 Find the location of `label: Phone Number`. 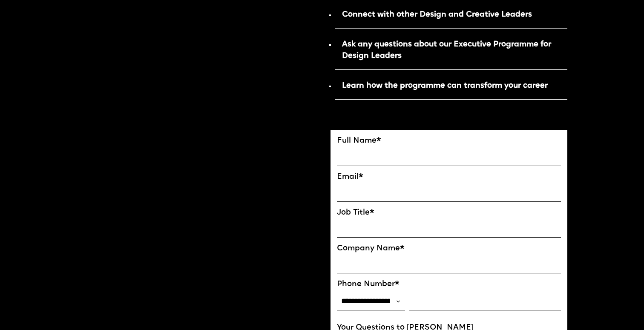

label: Phone Number is located at coordinates (449, 285).